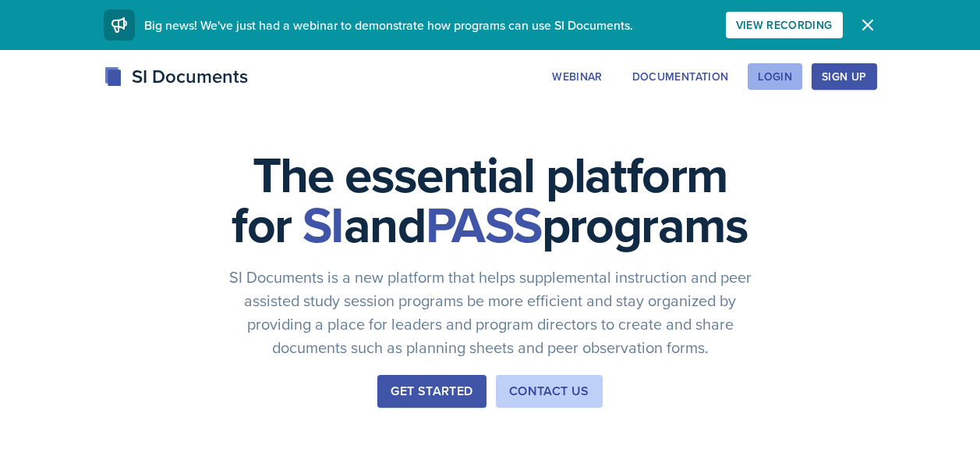 This screenshot has height=464, width=980. I want to click on div: Contact Us, so click(549, 392).